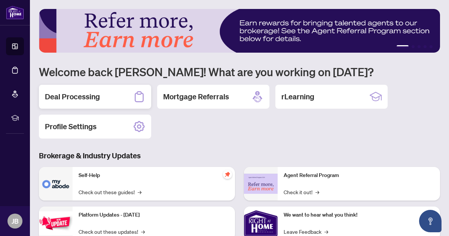  What do you see at coordinates (15, 221) in the screenshot?
I see `span: JB` at bounding box center [15, 221].